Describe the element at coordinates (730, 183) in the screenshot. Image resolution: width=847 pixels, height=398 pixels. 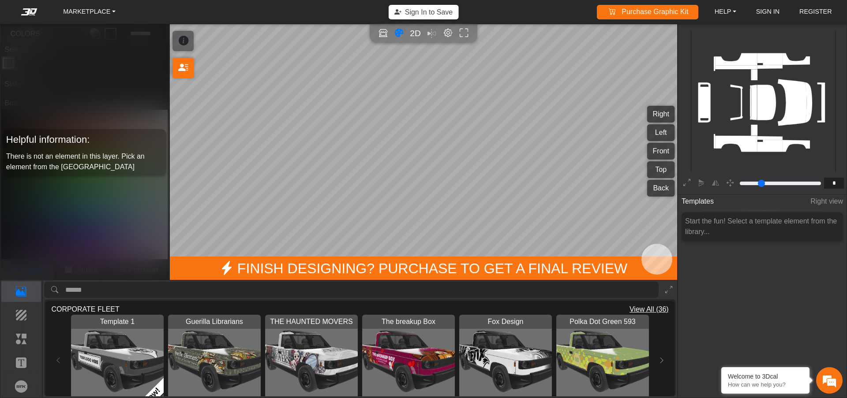
I see `button: Pan` at that location.